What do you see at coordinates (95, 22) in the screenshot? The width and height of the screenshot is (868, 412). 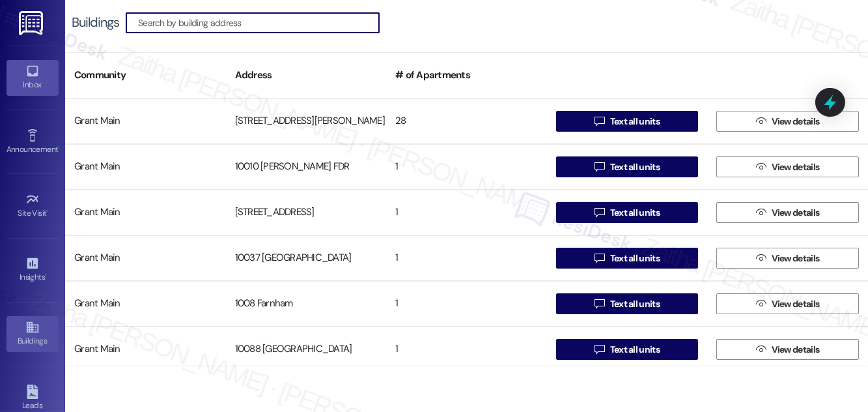 I see `div: Buildings` at bounding box center [95, 22].